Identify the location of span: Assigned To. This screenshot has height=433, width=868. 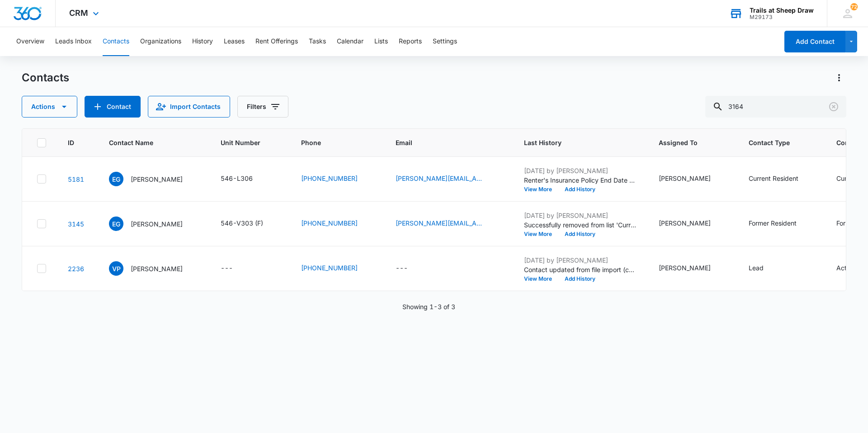
(686, 143).